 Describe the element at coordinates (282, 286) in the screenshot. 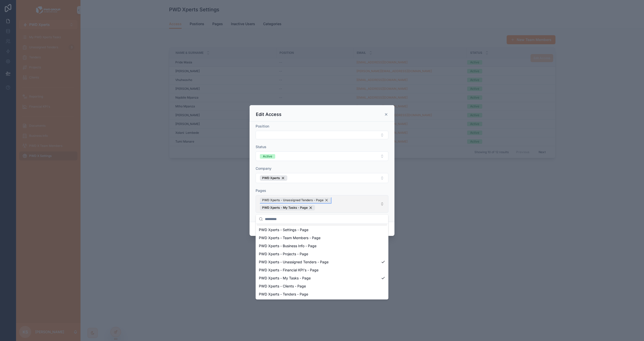

I see `span: PWD Xperts - Clients - Page` at that location.